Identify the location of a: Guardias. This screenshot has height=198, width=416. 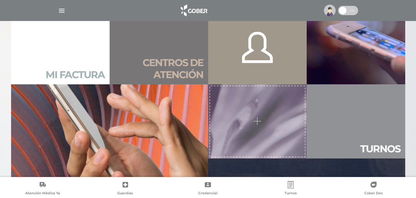
(125, 188).